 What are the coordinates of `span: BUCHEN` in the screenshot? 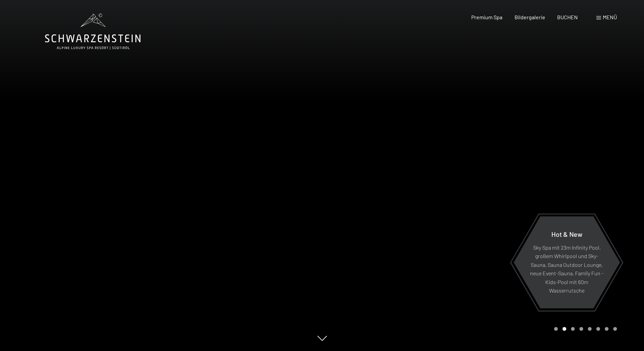 It's located at (567, 17).